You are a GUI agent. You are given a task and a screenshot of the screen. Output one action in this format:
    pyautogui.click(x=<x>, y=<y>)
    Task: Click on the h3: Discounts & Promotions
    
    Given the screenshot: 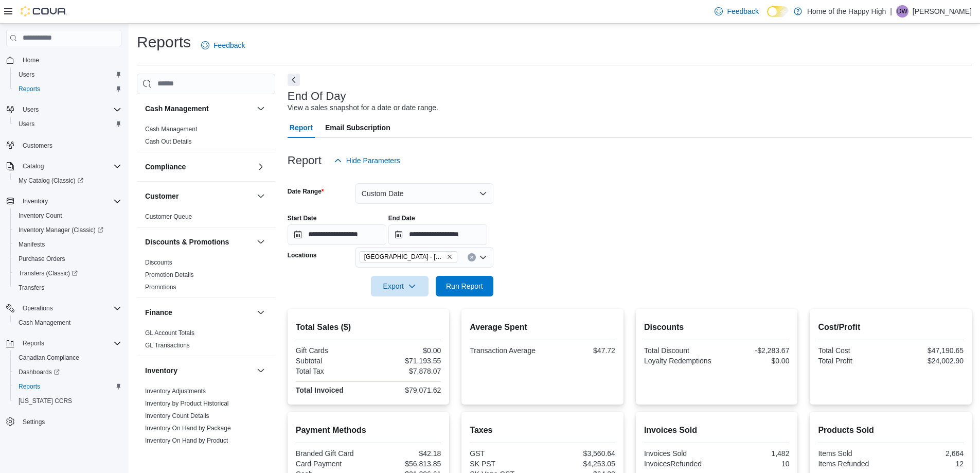 What is the action you would take?
    pyautogui.click(x=187, y=242)
    